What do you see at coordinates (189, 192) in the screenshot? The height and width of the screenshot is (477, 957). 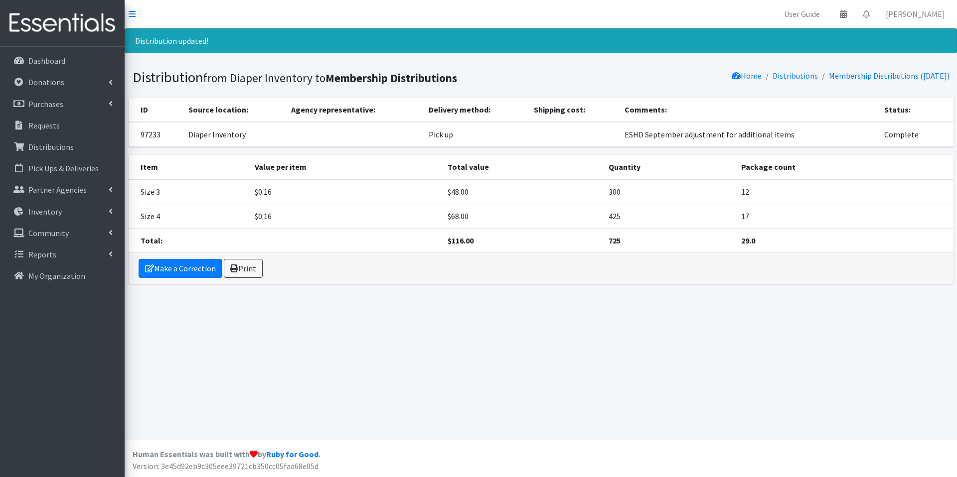 I see `td: Size 3` at bounding box center [189, 192].